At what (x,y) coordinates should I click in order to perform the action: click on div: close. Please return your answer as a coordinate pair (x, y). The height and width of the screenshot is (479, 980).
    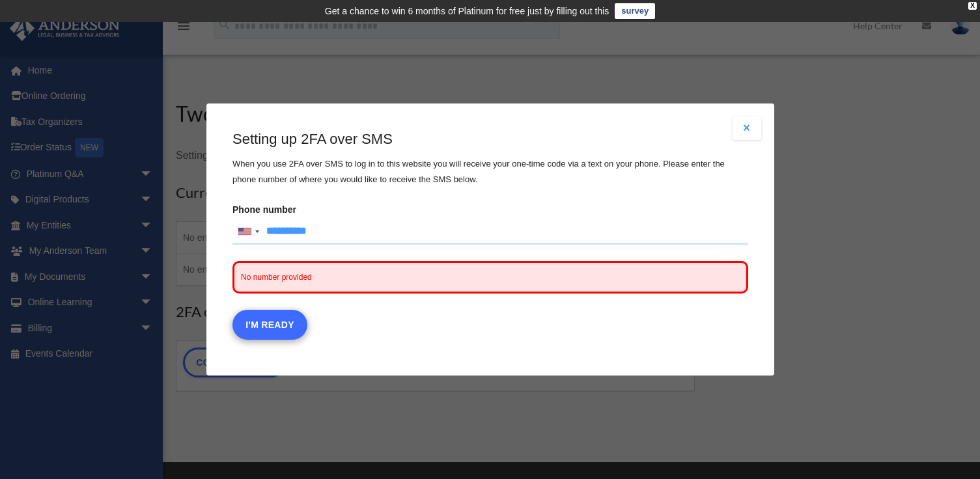
    Looking at the image, I should click on (972, 6).